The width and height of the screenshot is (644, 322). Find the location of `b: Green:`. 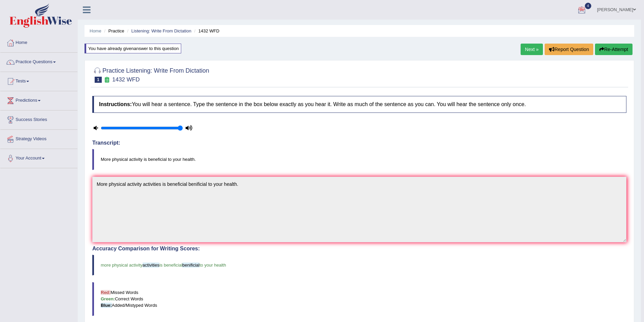

b: Green: is located at coordinates (108, 299).